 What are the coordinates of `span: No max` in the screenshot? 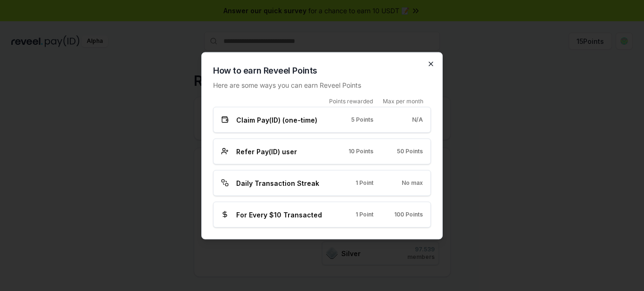 It's located at (412, 183).